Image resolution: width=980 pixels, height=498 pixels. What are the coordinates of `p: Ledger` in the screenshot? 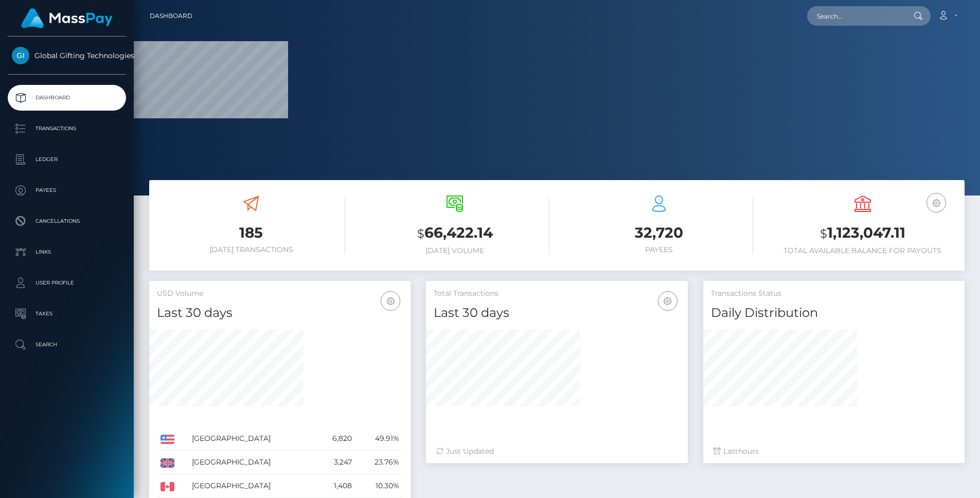 It's located at (67, 160).